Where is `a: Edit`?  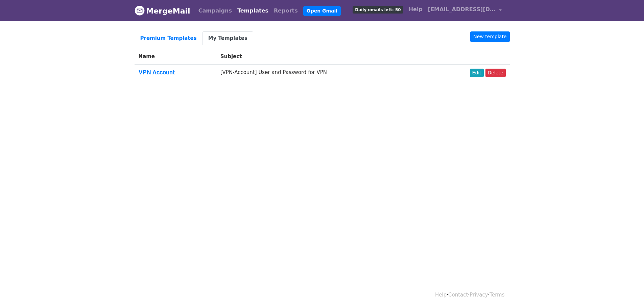
a: Edit is located at coordinates (477, 72).